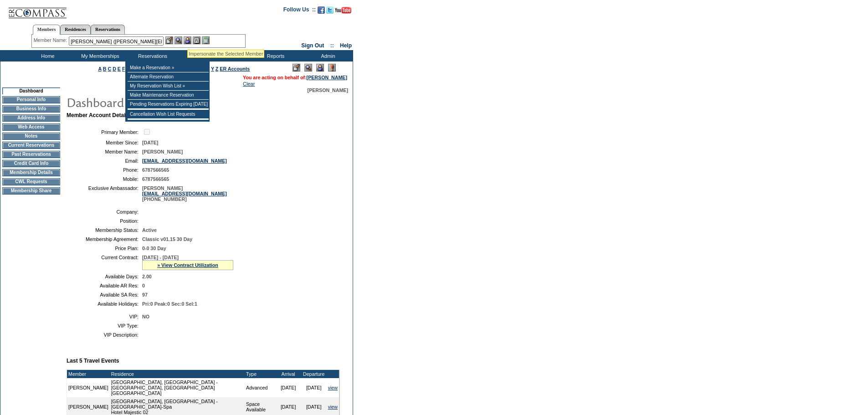  What do you see at coordinates (31, 109) in the screenshot?
I see `td: Business Info` at bounding box center [31, 109].